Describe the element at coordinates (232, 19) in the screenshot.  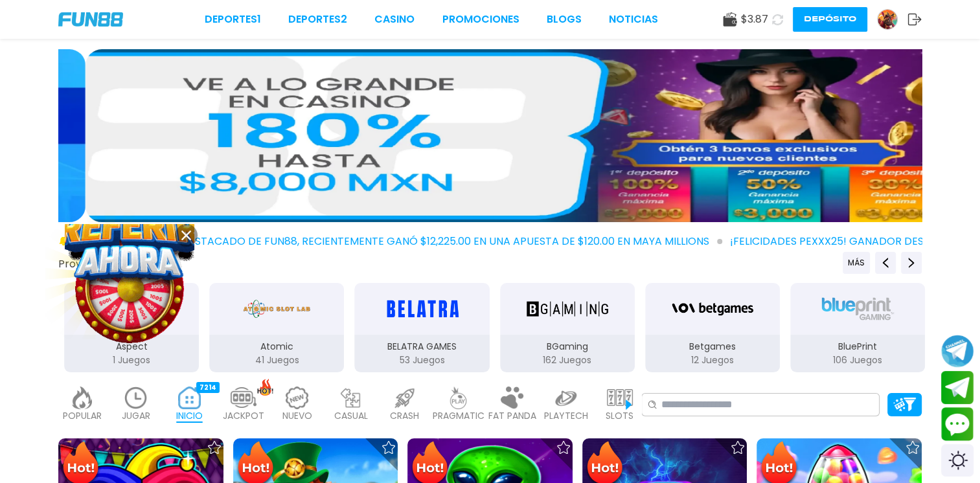
I see `a: Deportes1` at that location.